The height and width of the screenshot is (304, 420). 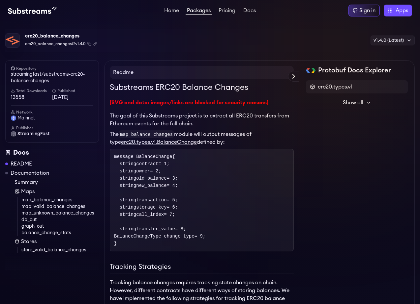 I want to click on h6: Published, so click(x=72, y=91).